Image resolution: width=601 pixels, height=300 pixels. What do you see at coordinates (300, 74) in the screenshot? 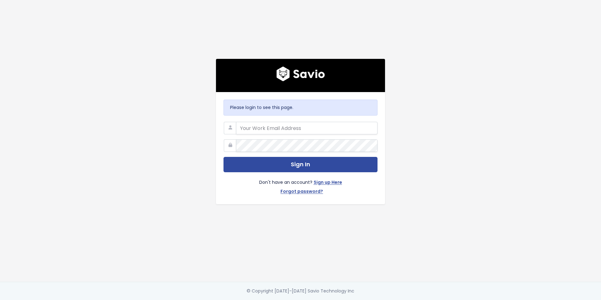
I see `img: logo600x187.a314fd40982d.png` at bounding box center [300, 74].